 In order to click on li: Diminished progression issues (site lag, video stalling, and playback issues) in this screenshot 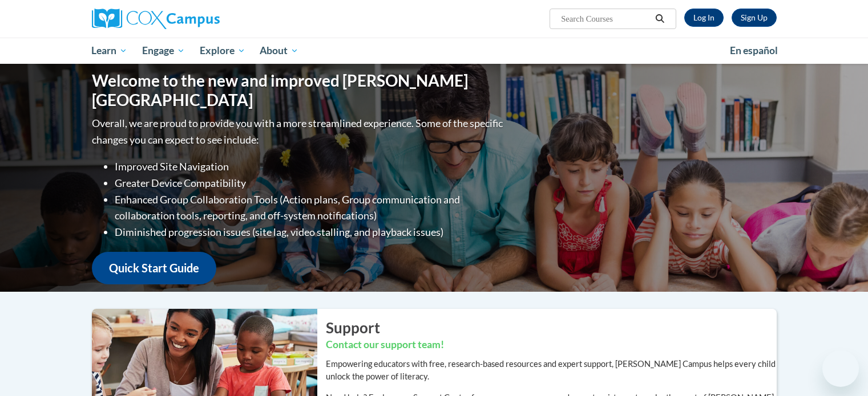, I will do `click(310, 232)`.